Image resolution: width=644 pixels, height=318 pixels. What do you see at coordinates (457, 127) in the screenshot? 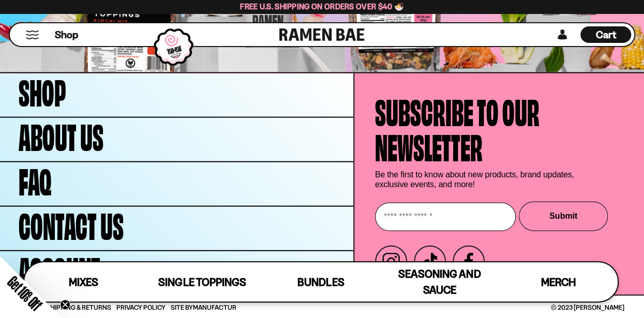
I see `h4: Subscribe to our newsletter` at bounding box center [457, 127].